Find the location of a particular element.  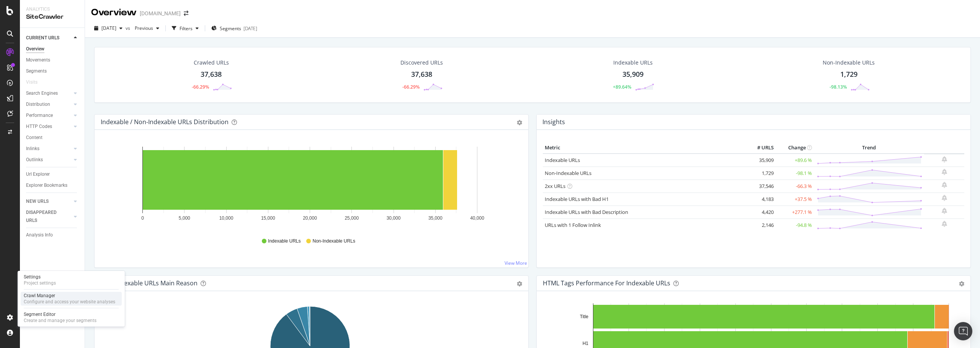

span: 2025 Sep. 4th is located at coordinates (109, 28).